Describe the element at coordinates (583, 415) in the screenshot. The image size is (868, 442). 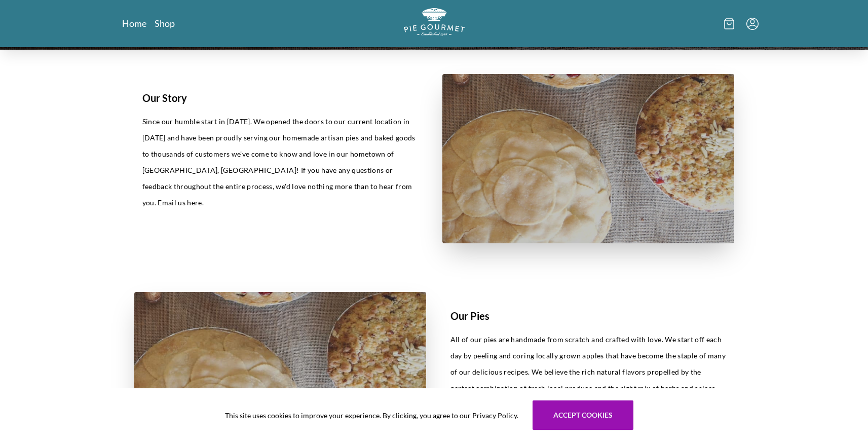
I see `button: Accept cookies` at that location.